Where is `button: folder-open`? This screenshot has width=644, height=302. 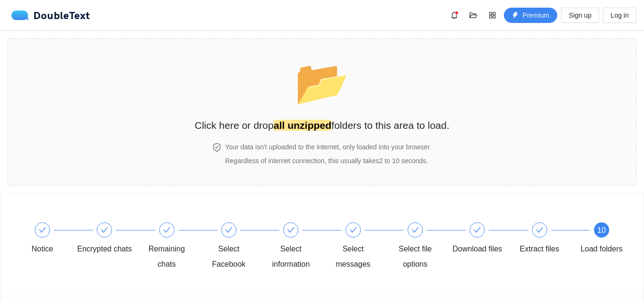
button: folder-open is located at coordinates (473, 15).